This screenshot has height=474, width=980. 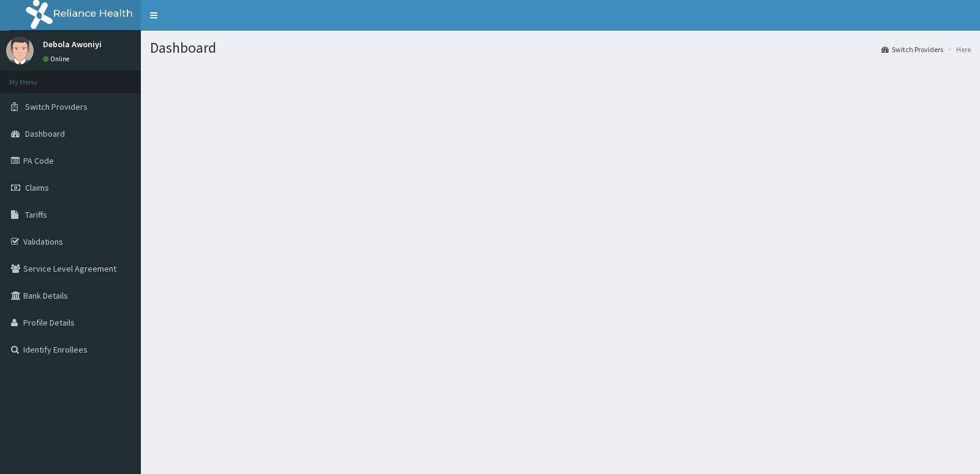 I want to click on span: Claims, so click(x=37, y=188).